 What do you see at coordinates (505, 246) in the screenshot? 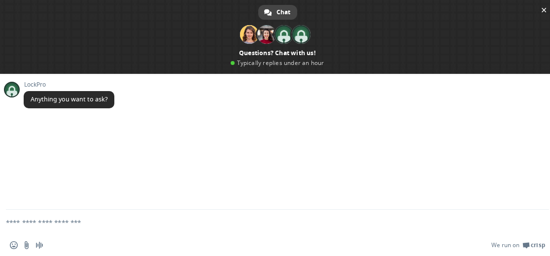
I see `span: We run on` at bounding box center [505, 246].